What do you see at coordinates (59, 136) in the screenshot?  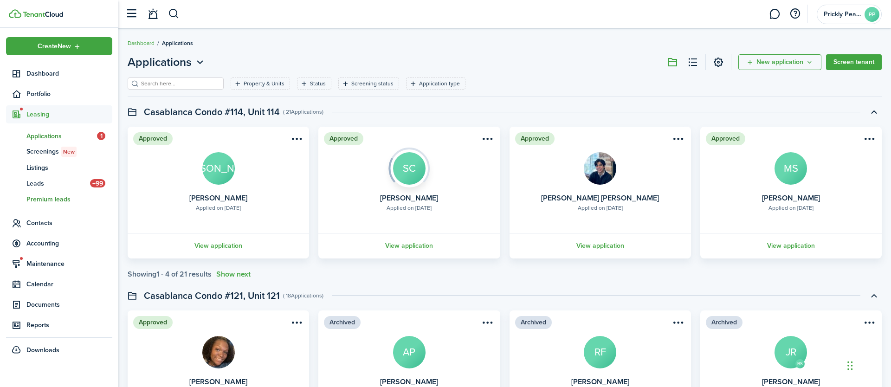 I see `a: Applications1` at bounding box center [59, 136].